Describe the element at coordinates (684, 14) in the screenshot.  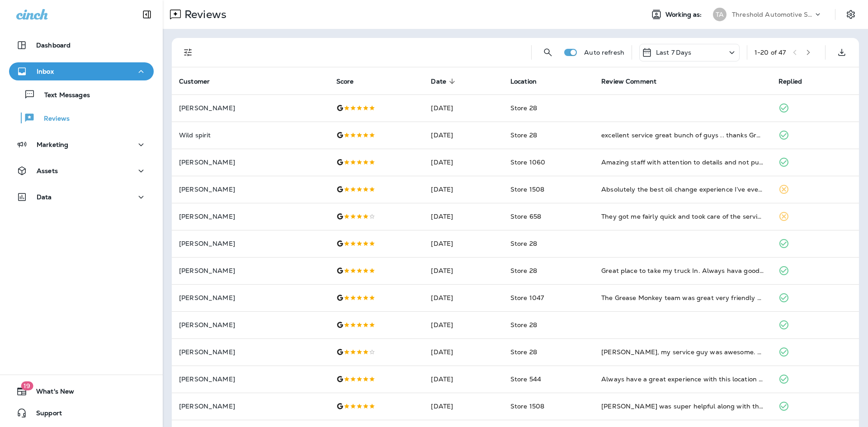
I see `span: Working as:` at that location.